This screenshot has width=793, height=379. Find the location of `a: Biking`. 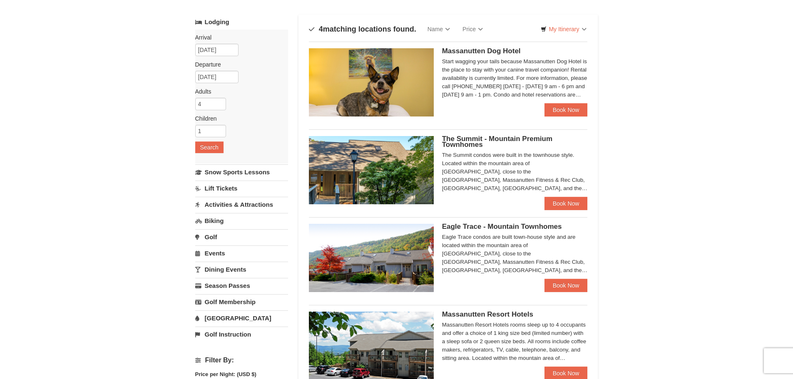

a: Biking is located at coordinates (242, 221).